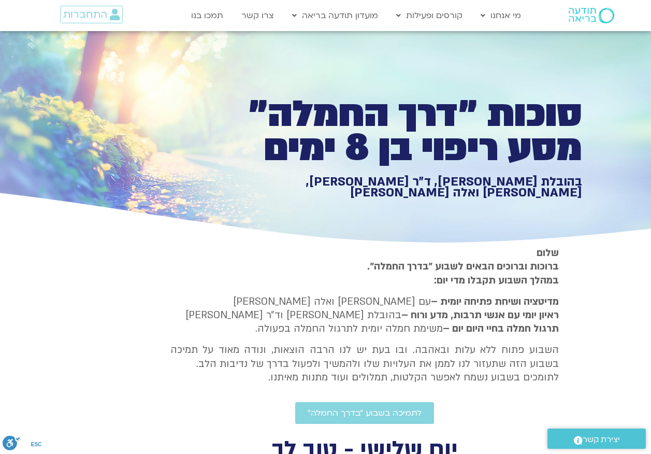  I want to click on a: התחברות, so click(91, 15).